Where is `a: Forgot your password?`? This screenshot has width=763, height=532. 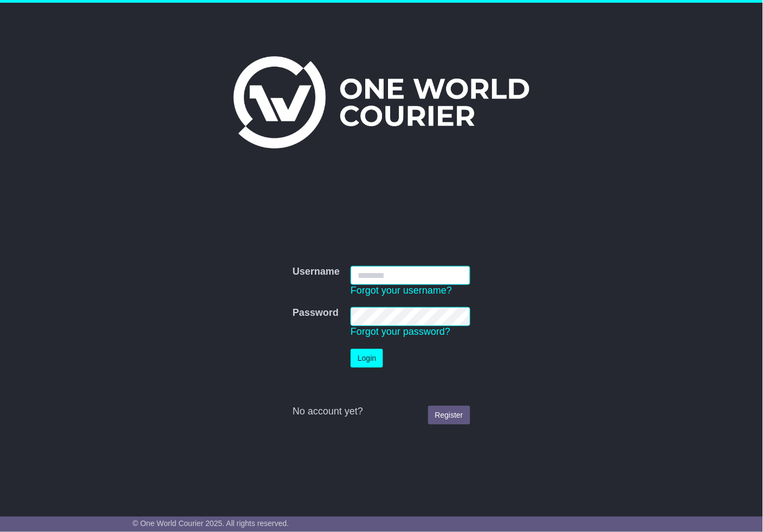
a: Forgot your password? is located at coordinates (401, 331).